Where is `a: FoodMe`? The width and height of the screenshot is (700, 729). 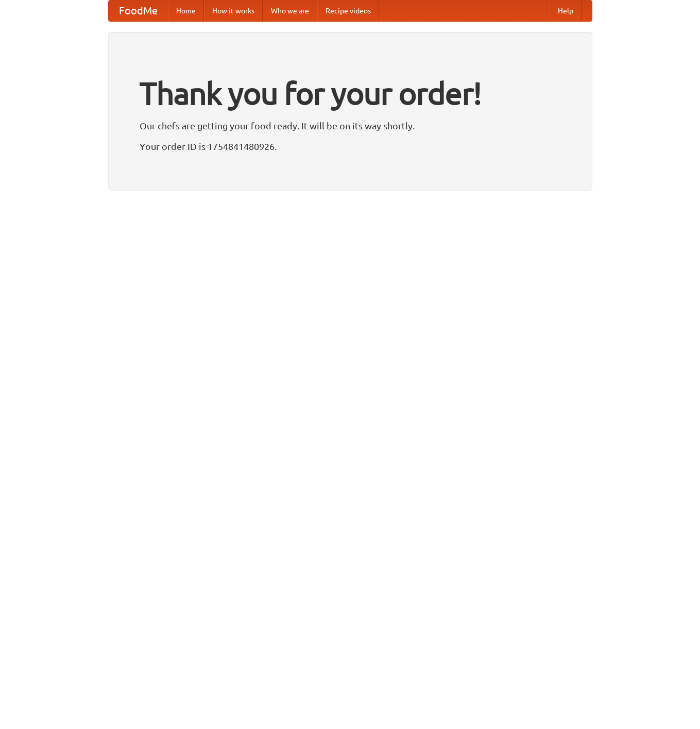 a: FoodMe is located at coordinates (138, 11).